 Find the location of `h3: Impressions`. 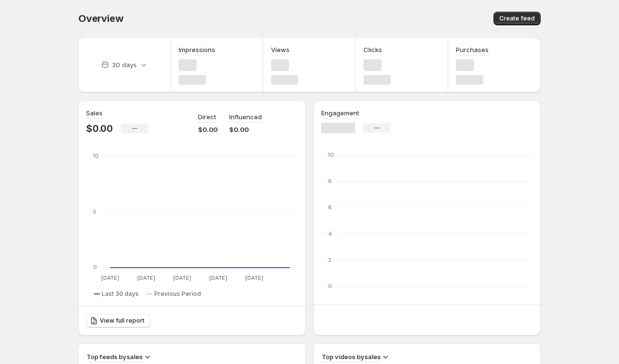

h3: Impressions is located at coordinates (197, 49).